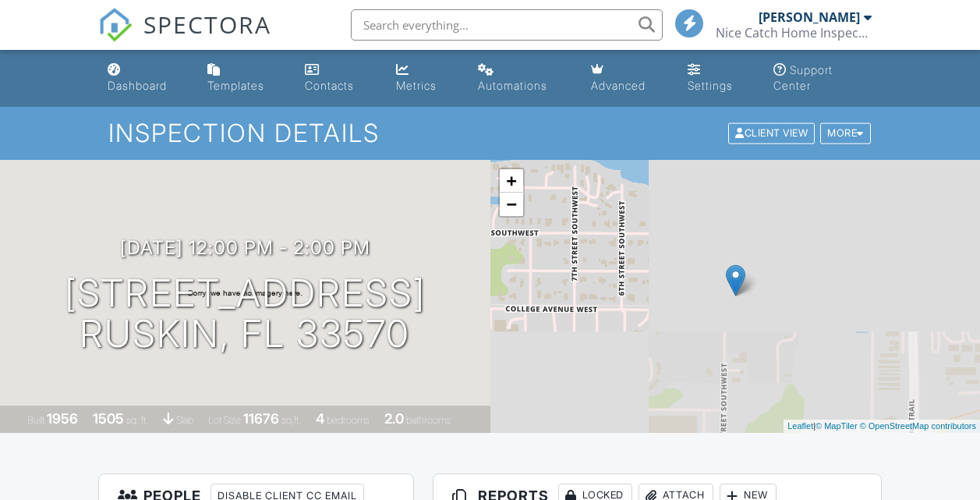 Image resolution: width=980 pixels, height=500 pixels. What do you see at coordinates (347, 420) in the screenshot?
I see `span: bedrooms` at bounding box center [347, 420].